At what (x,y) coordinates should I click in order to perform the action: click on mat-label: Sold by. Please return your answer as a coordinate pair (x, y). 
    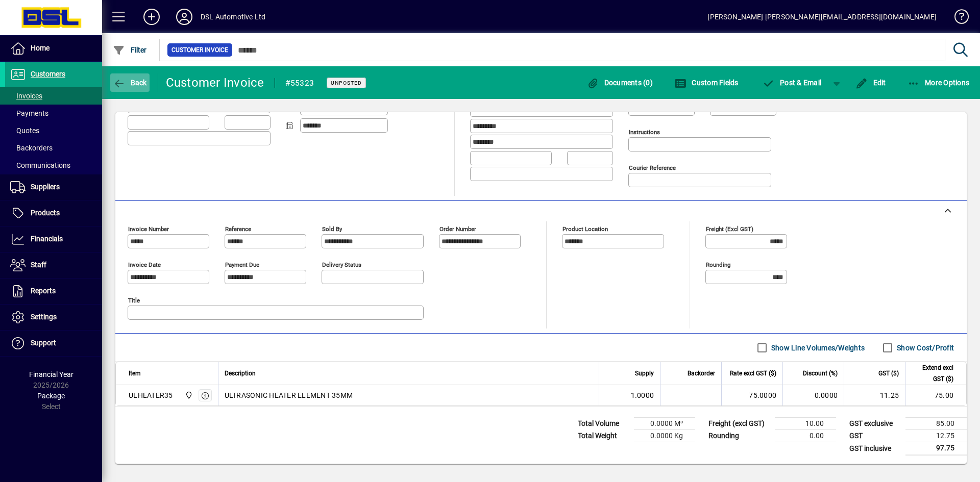
    Looking at the image, I should click on (331, 229).